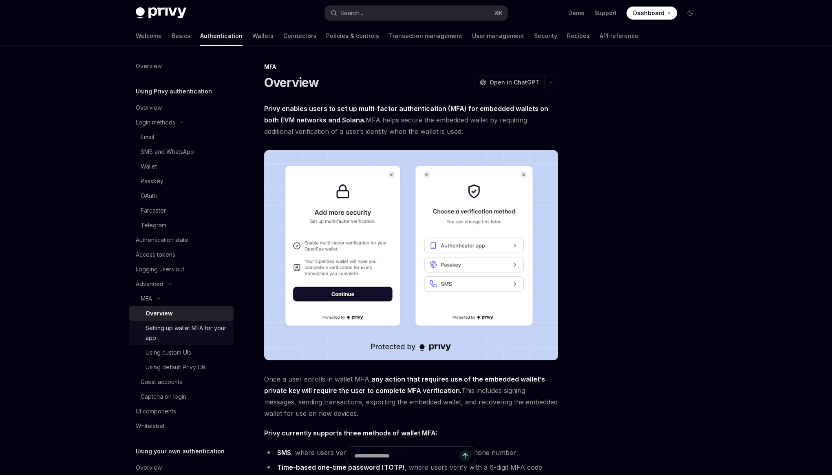 The width and height of the screenshot is (832, 475). I want to click on a: Captcha on login, so click(181, 396).